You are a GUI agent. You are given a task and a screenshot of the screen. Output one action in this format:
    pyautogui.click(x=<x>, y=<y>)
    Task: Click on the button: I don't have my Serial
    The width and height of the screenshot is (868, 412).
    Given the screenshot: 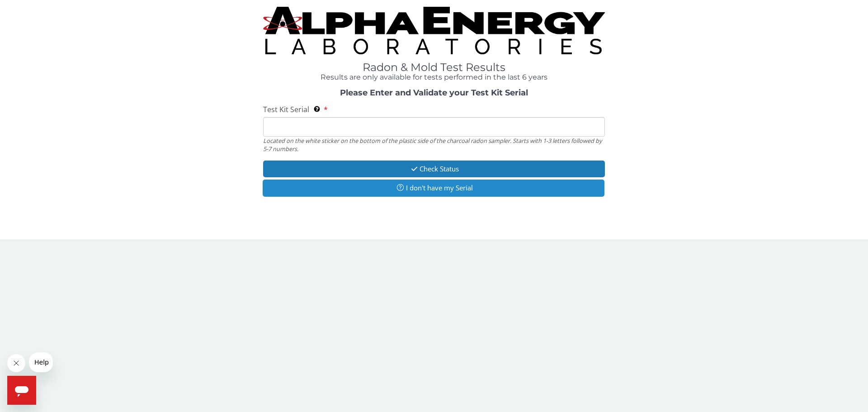 What is the action you would take?
    pyautogui.click(x=434, y=188)
    